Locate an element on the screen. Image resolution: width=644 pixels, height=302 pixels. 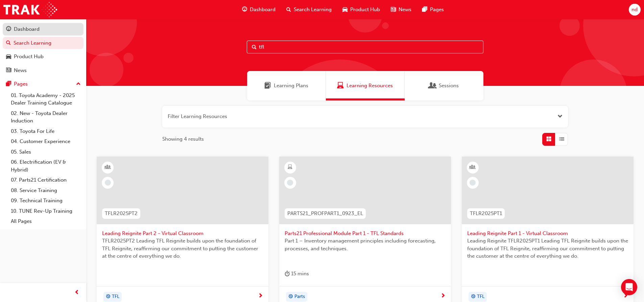
div: Pages is located at coordinates (20, 84).